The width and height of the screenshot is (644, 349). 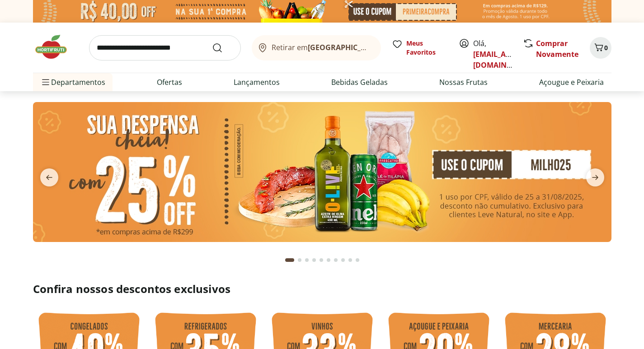 I want to click on button: Carrinho, so click(x=600, y=48).